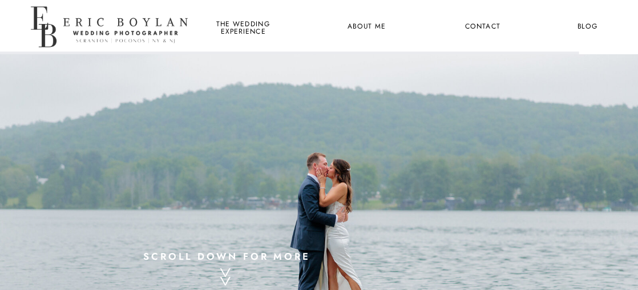 This screenshot has width=638, height=290. Describe the element at coordinates (588, 27) in the screenshot. I see `nav: Blog` at that location.